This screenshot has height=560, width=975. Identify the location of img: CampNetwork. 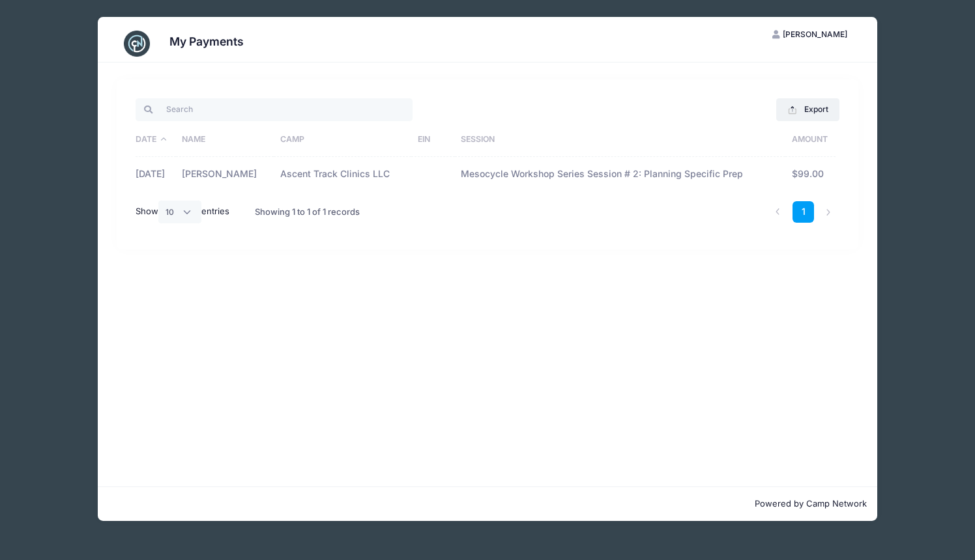
(137, 44).